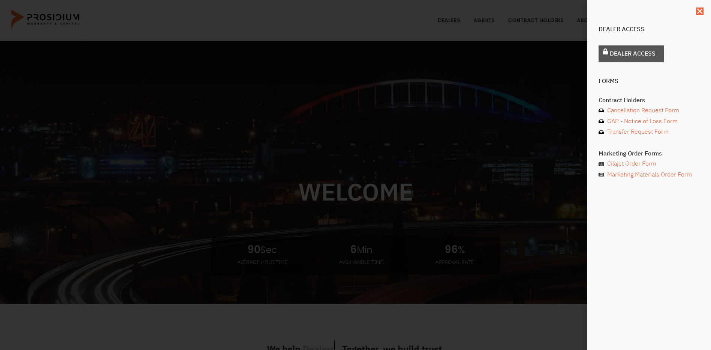 This screenshot has width=711, height=350. What do you see at coordinates (650, 100) in the screenshot?
I see `h4: Contract Holders` at bounding box center [650, 100].